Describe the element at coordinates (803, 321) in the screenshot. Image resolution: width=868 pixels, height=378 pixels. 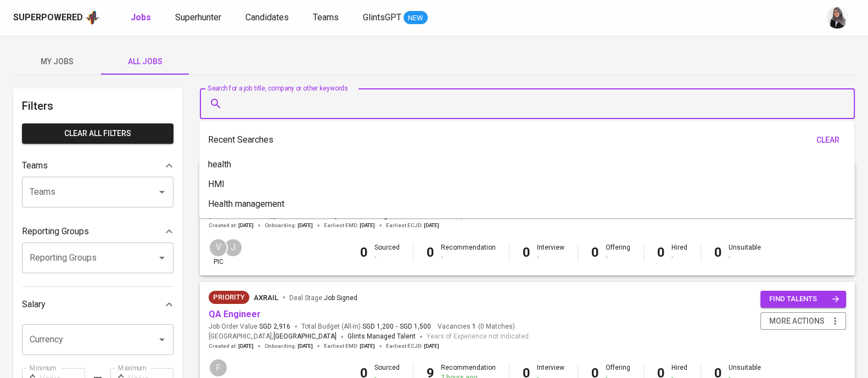
I see `button: more actions` at that location.